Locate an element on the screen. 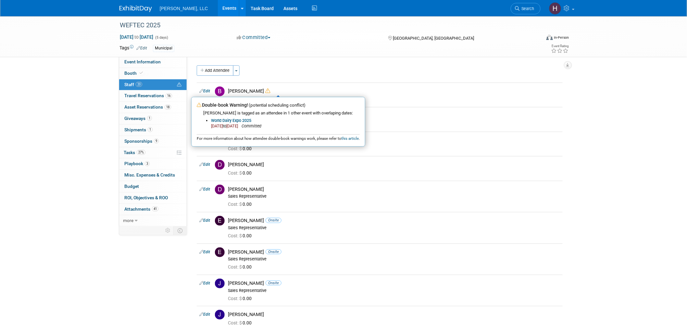 Image resolution: width=687 pixels, height=329 pixels. span: (5 days) is located at coordinates (161, 37).